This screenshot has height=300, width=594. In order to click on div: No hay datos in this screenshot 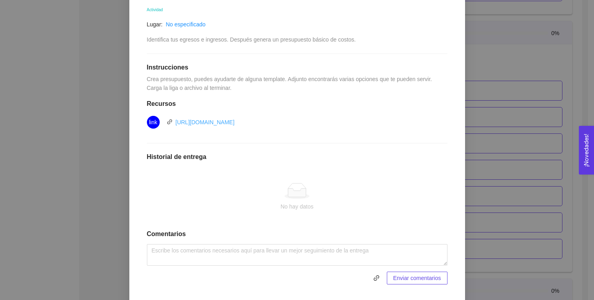, I will do `click(297, 206)`.